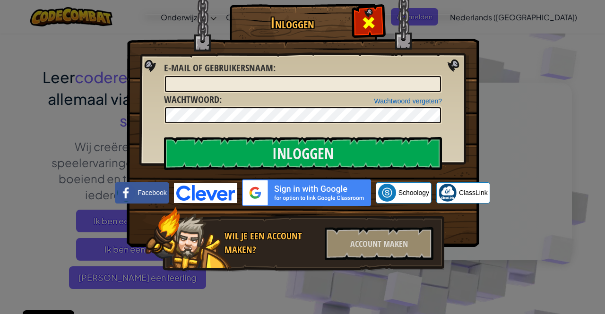 The height and width of the screenshot is (314, 605). Describe the element at coordinates (413, 193) in the screenshot. I see `font: Schoology` at that location.